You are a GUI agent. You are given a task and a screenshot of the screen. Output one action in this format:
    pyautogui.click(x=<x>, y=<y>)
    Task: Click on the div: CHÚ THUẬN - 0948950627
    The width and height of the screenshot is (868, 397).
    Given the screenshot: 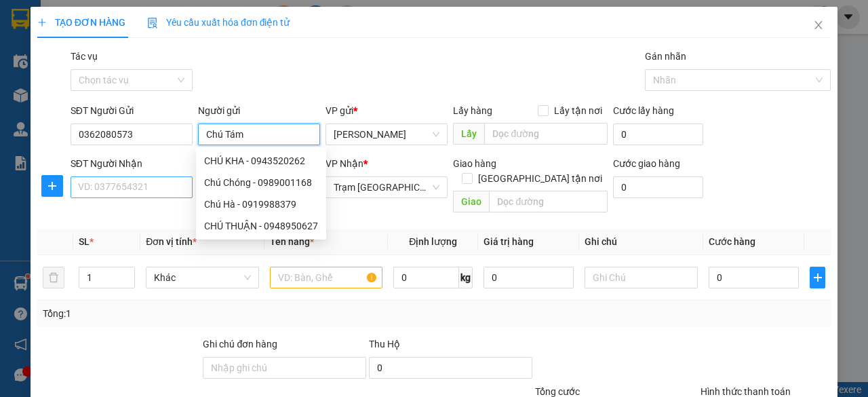 What is the action you would take?
    pyautogui.click(x=261, y=225)
    